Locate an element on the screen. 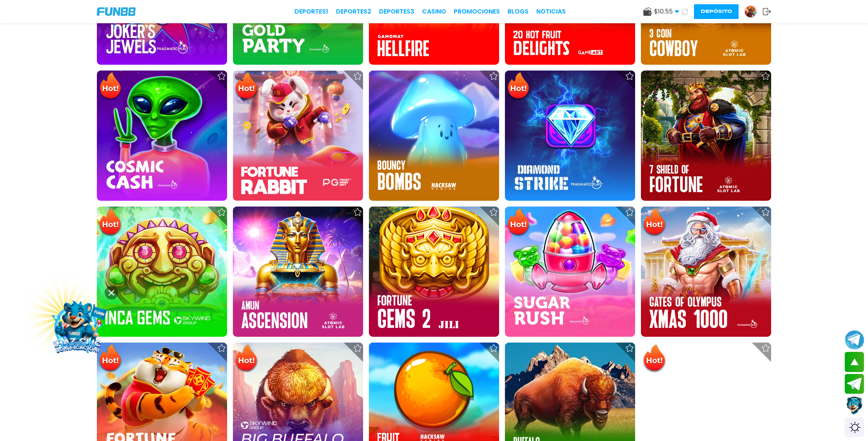  button: Contact customer service is located at coordinates (854, 406).